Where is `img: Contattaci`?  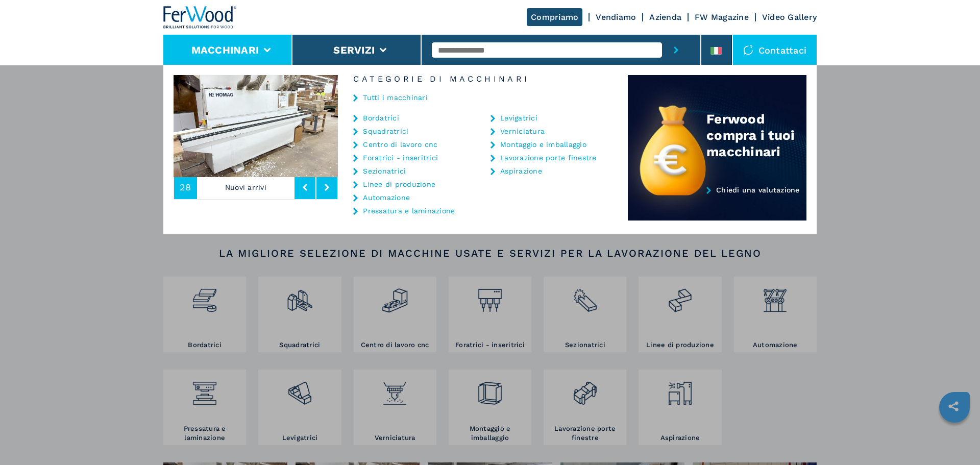 img: Contattaci is located at coordinates (748, 50).